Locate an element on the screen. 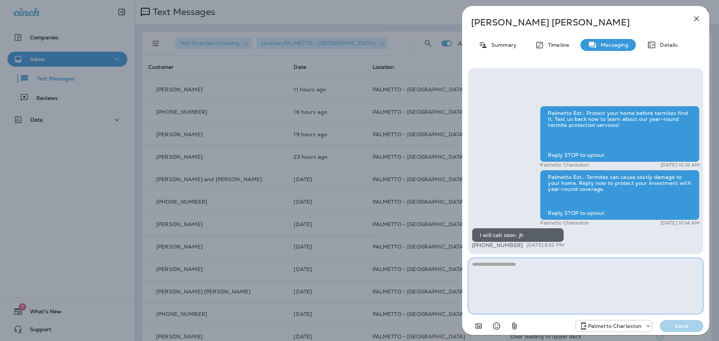  p: Details is located at coordinates (667, 45).